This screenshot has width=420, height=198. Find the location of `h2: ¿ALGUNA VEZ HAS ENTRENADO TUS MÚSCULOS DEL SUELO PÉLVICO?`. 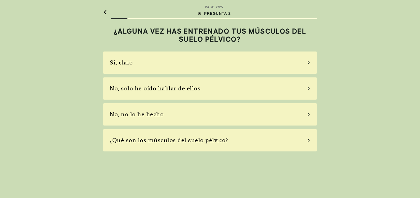

h2: ¿ALGUNA VEZ HAS ENTRENADO TUS MÚSCULOS DEL SUELO PÉLVICO? is located at coordinates (210, 35).